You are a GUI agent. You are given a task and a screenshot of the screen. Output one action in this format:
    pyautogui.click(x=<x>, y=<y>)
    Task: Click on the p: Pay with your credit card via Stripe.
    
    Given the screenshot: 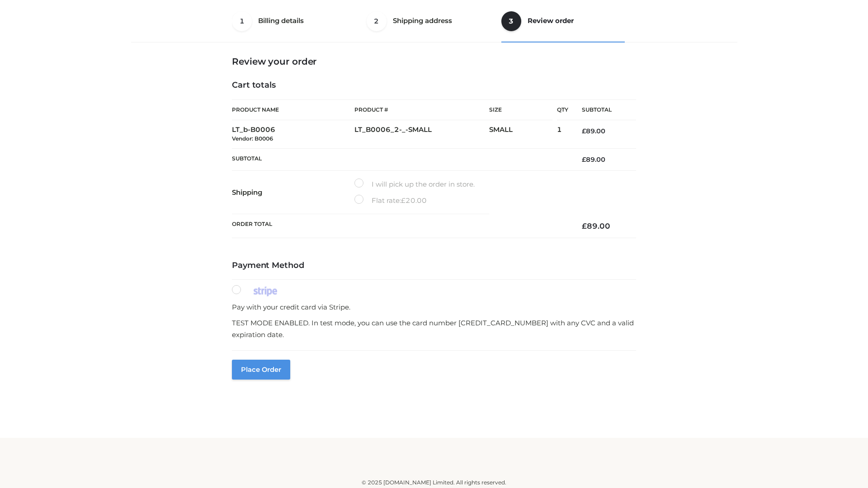 What is the action you would take?
    pyautogui.click(x=434, y=307)
    